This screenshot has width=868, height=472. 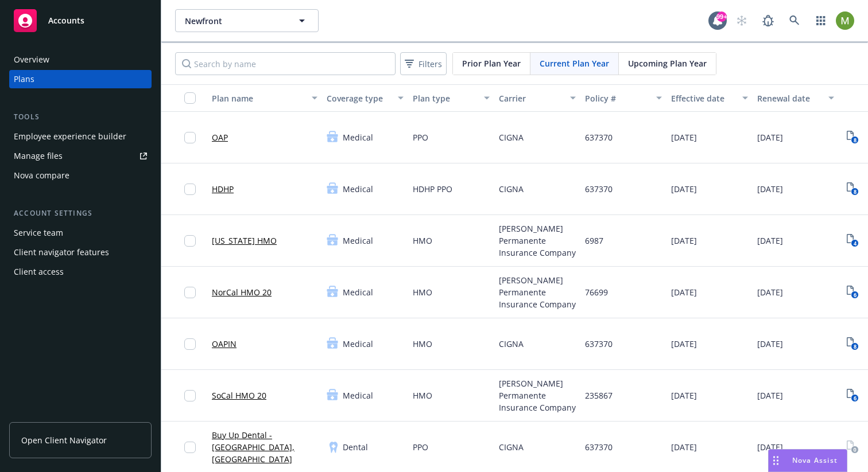 What do you see at coordinates (451, 98) in the screenshot?
I see `button: Plan type` at bounding box center [451, 98].